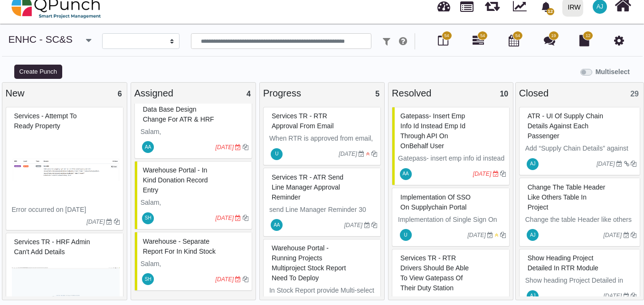  Describe the element at coordinates (545, 7) in the screenshot. I see `svg: bell fill` at that location.